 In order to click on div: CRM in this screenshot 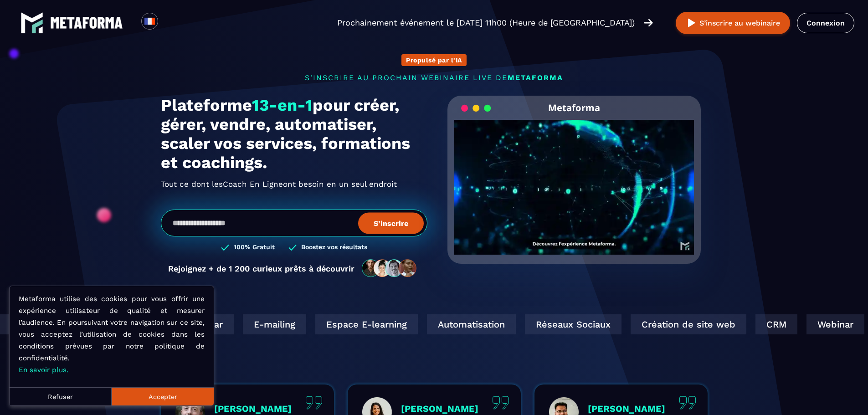, I will do `click(760, 324)`.